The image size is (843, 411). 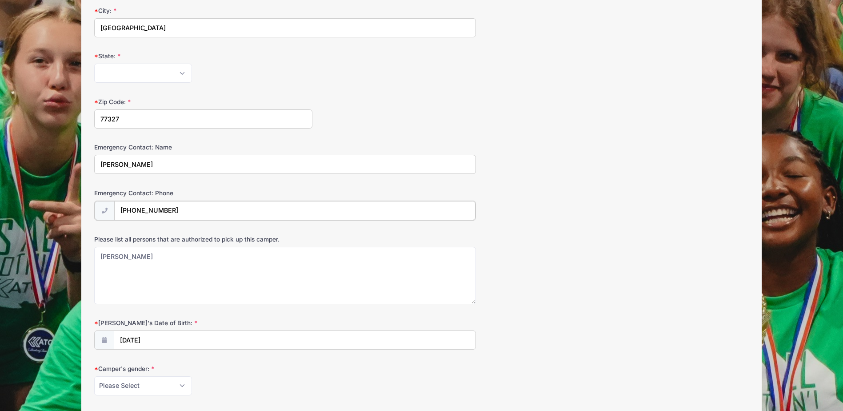 What do you see at coordinates (203, 102) in the screenshot?
I see `label: Zip Code:` at bounding box center [203, 102].